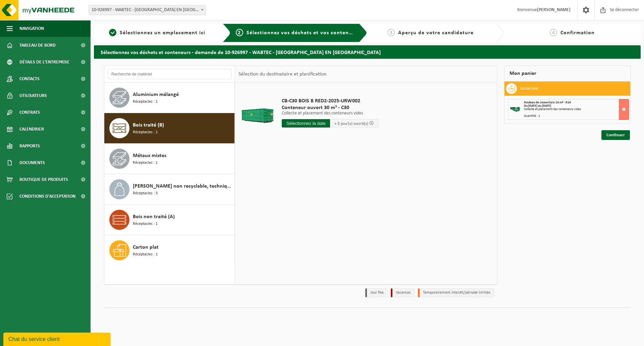 The height and width of the screenshot is (346, 644). What do you see at coordinates (321, 101) in the screenshot?
I see `font: CB-C30 BOIS B RED2-2025-URW002` at bounding box center [321, 101].